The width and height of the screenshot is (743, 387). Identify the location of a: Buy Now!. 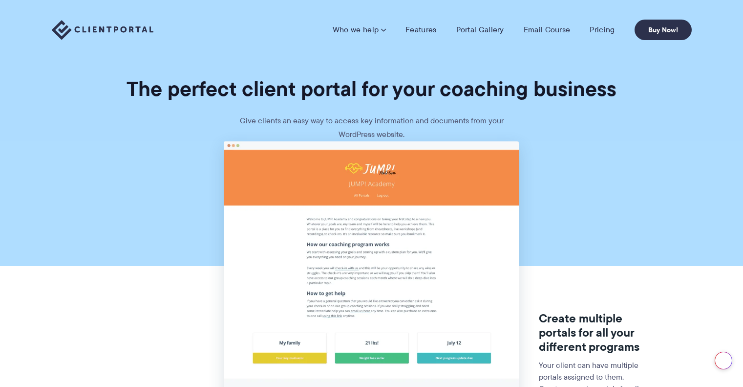
(663, 30).